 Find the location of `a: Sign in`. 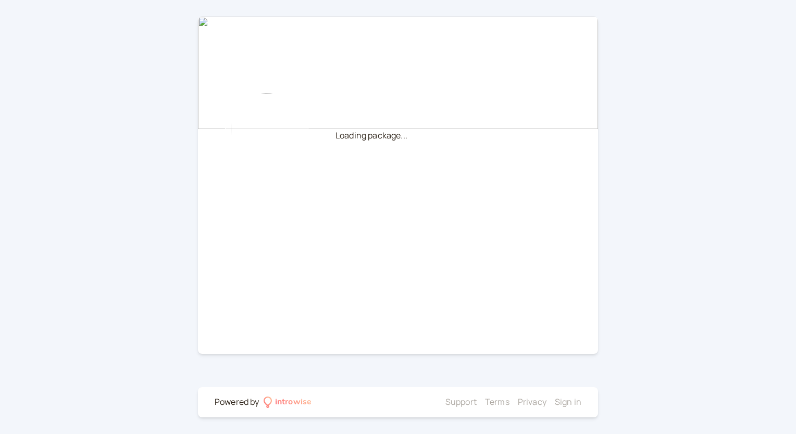

a: Sign in is located at coordinates (568, 402).